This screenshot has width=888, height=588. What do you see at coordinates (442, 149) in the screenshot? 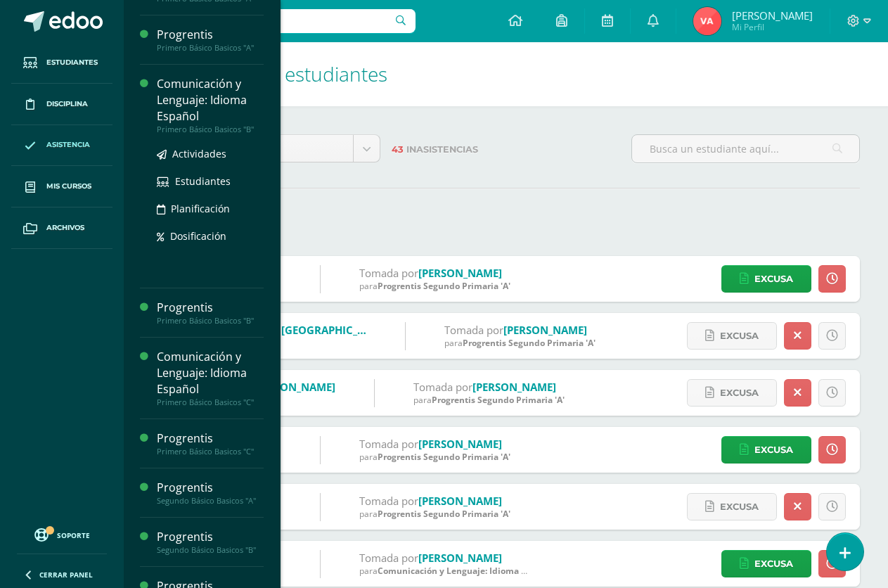
I see `span: Inasistencias` at bounding box center [442, 149].